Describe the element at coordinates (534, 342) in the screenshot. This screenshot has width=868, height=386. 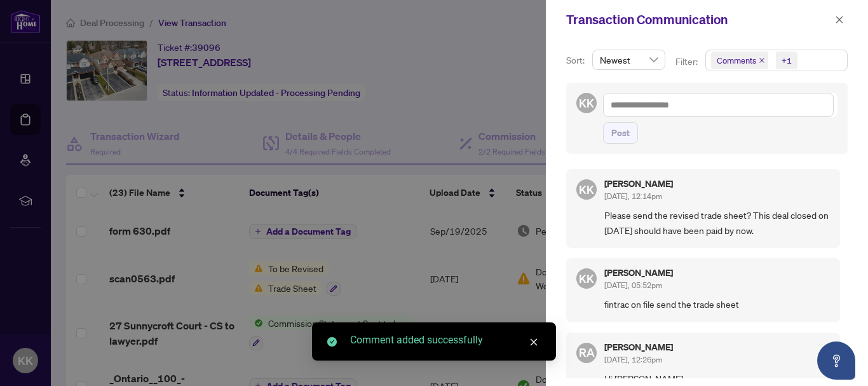
I see `a: Close` at that location.